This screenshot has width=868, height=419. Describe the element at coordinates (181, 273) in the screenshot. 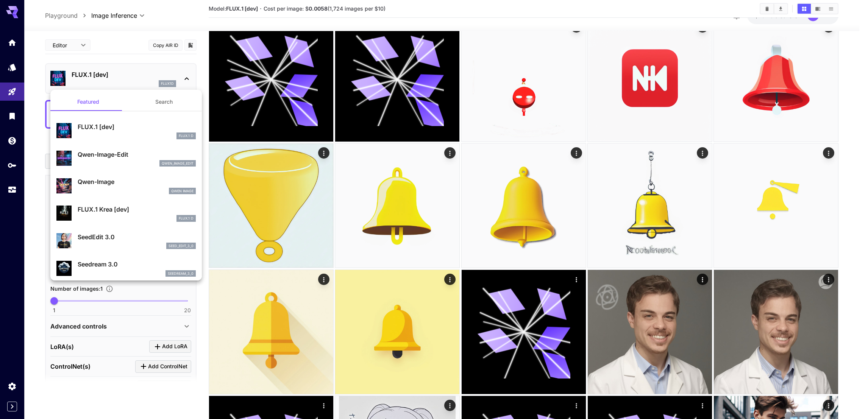

I see `p: seedream_3_0` at that location.